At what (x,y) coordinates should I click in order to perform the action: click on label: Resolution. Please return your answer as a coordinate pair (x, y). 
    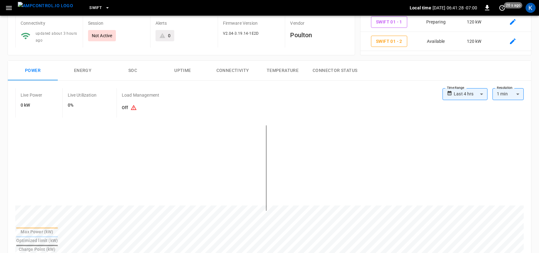
    Looking at the image, I should click on (505, 88).